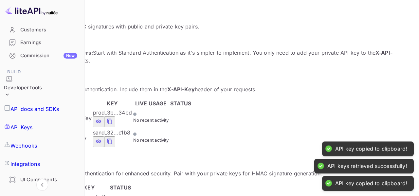 This screenshot has width=419, height=196. Describe the element at coordinates (42, 146) in the screenshot. I see `a: Webhooks` at that location.